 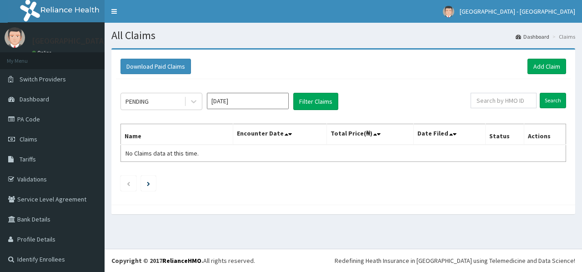 I want to click on th: Total Price(₦), so click(x=369, y=134).